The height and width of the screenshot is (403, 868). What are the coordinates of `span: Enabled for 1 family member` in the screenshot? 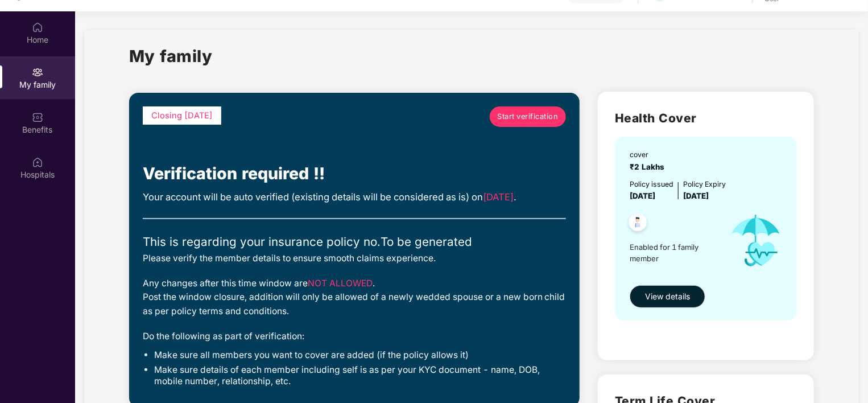 It's located at (675, 253).